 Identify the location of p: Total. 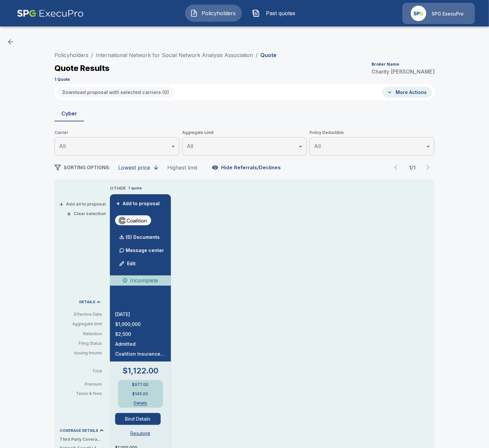
(83, 371).